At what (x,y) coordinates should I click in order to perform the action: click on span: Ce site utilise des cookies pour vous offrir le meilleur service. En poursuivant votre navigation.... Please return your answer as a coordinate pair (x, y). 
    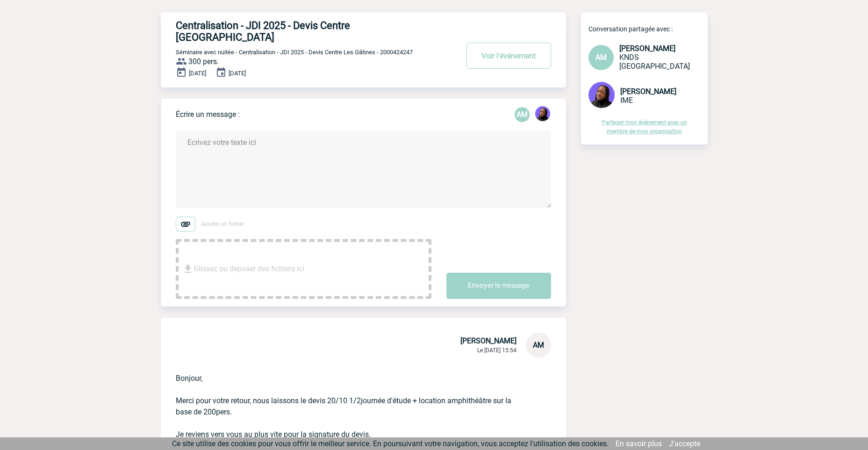
    Looking at the image, I should click on (390, 443).